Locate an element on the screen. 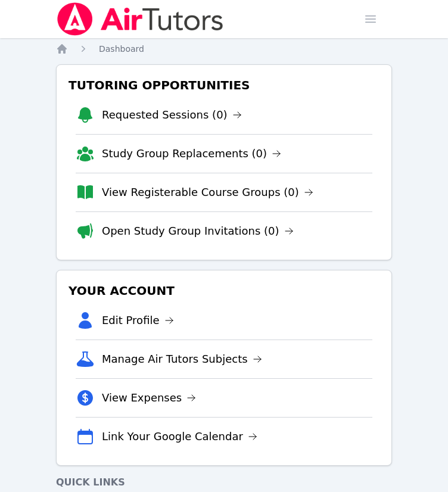  a: Open Study Group Invitations (0) is located at coordinates (198, 231).